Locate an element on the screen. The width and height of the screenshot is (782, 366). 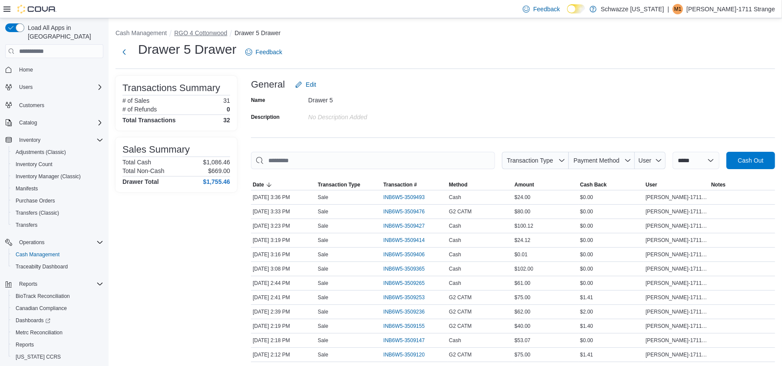
span: INB6W5-3509365 is located at coordinates (404, 269).